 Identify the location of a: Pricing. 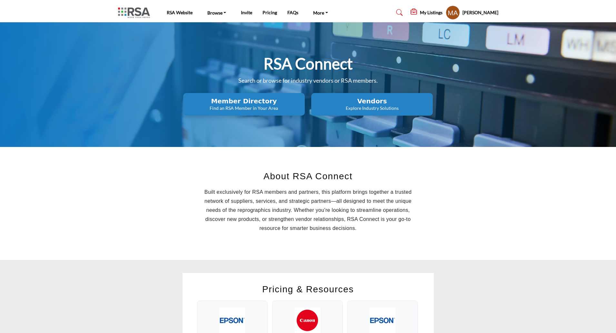
(270, 12).